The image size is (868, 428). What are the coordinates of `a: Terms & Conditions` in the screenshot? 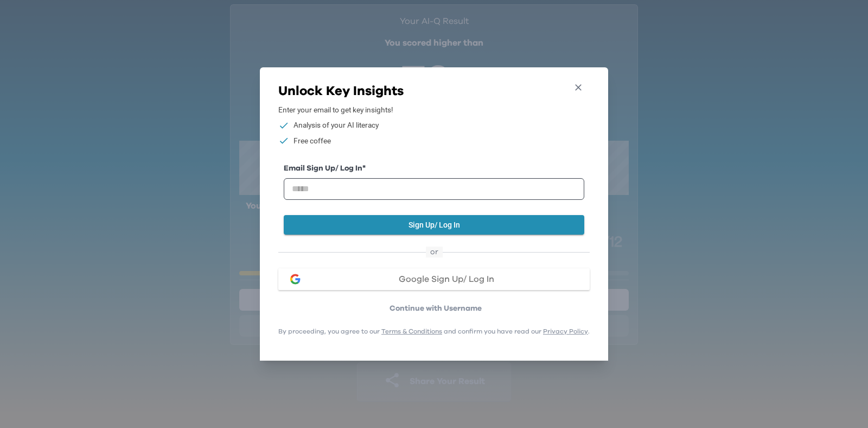 It's located at (412, 331).